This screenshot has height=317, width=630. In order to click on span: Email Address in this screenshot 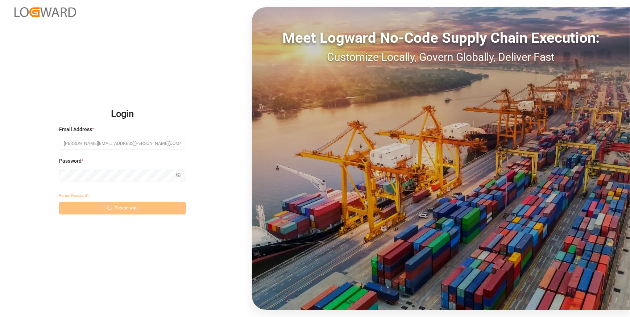, I will do `click(75, 129)`.